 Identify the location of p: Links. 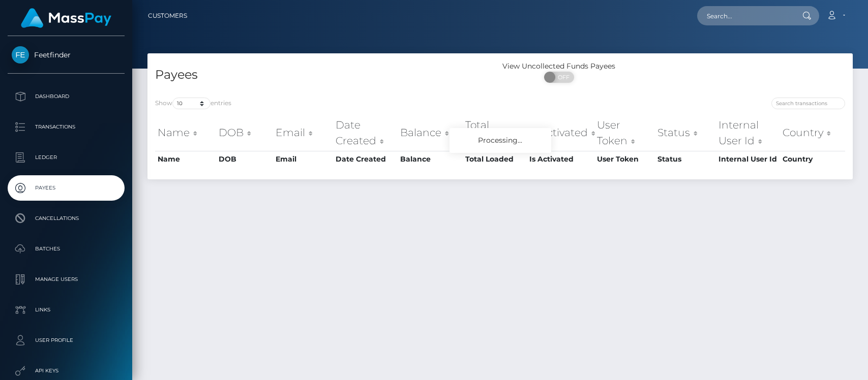
(66, 310).